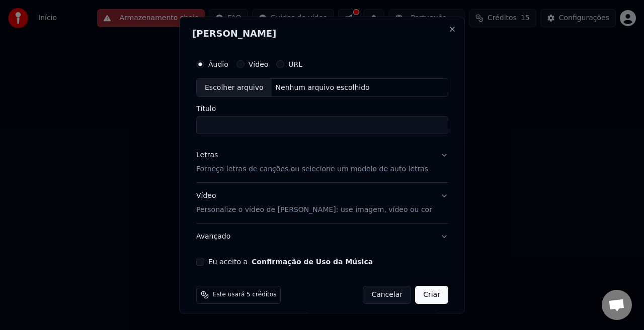  Describe the element at coordinates (258, 64) in the screenshot. I see `label: Vídeo` at that location.